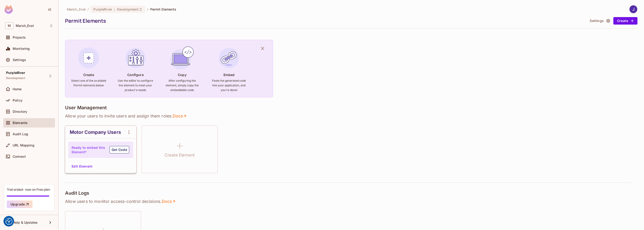  Describe the element at coordinates (351, 202) in the screenshot. I see `p: Allow users to monitor access-control decisions .` at that location.